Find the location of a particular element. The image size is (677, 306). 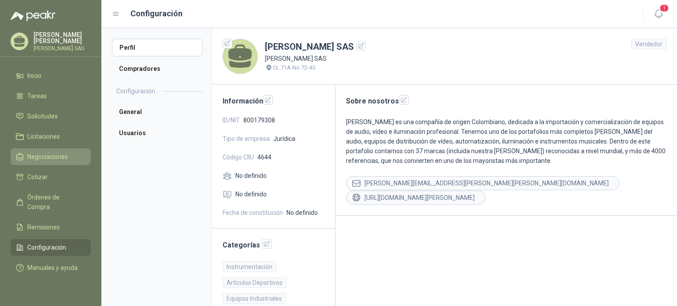

a: Manuales y ayuda is located at coordinates (51, 268).